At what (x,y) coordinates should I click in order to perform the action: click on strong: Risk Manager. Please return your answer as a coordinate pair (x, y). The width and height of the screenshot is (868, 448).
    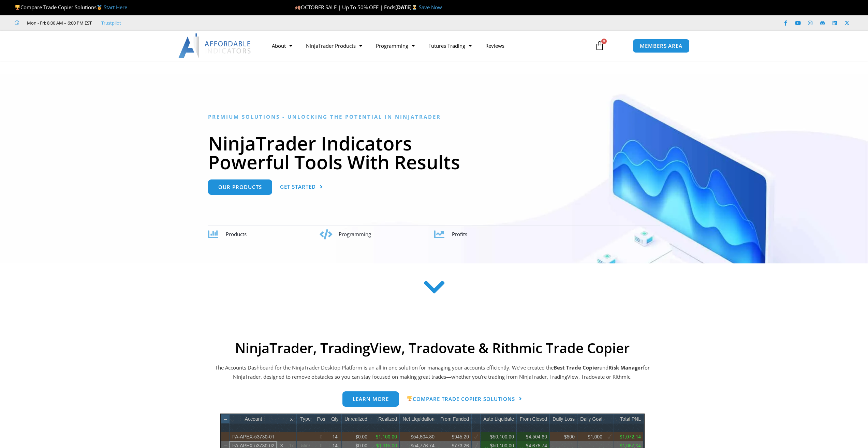
    Looking at the image, I should click on (625, 367).